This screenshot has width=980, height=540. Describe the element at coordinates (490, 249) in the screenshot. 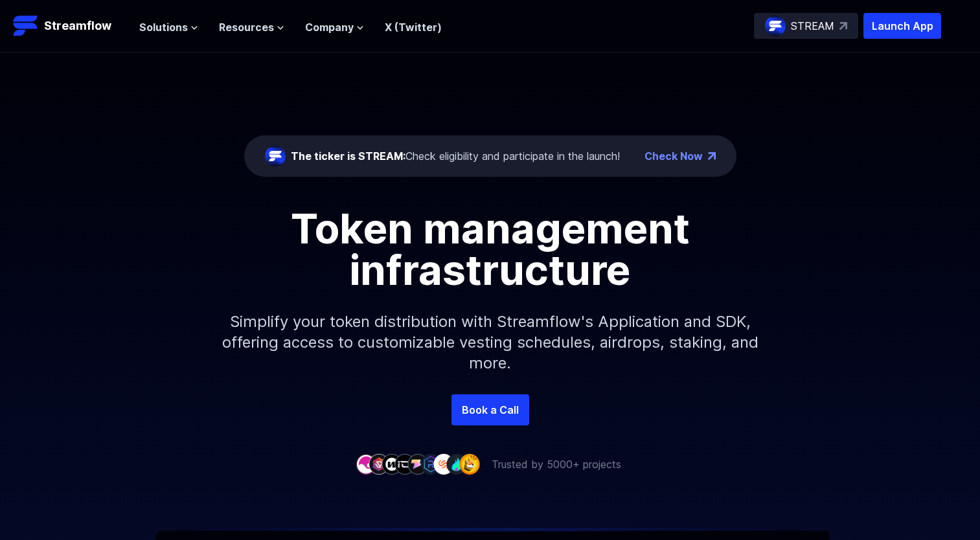

I see `h1: Token management infrastructure` at that location.